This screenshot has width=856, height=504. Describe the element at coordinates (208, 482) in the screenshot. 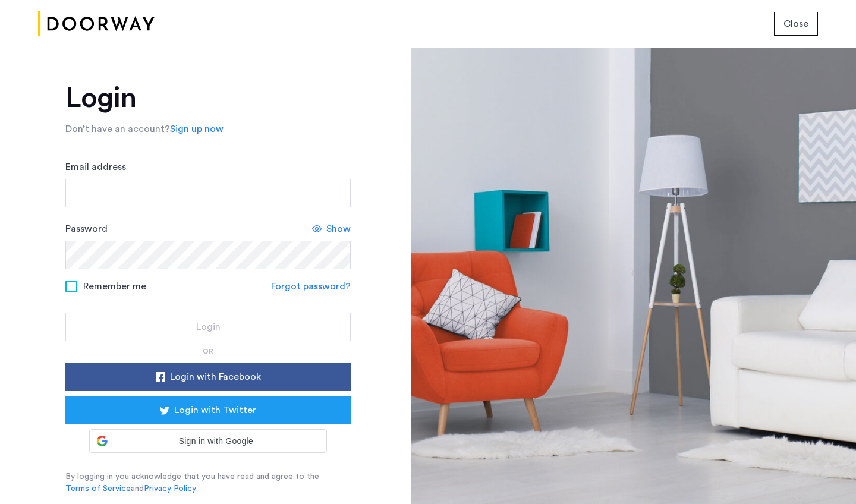

I see `p: By logging in you acknowledge that you have read and agree to the and .` at that location.